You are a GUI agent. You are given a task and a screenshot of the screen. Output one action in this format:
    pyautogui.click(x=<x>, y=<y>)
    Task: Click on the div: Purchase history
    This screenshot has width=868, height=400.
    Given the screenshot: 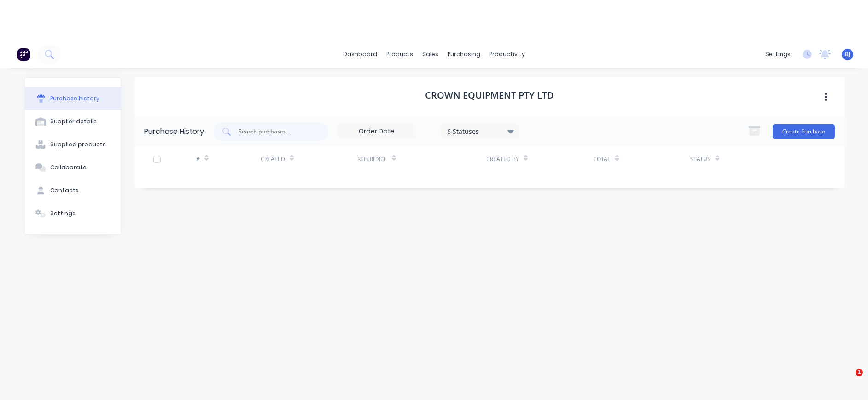 What is the action you would take?
    pyautogui.click(x=75, y=99)
    